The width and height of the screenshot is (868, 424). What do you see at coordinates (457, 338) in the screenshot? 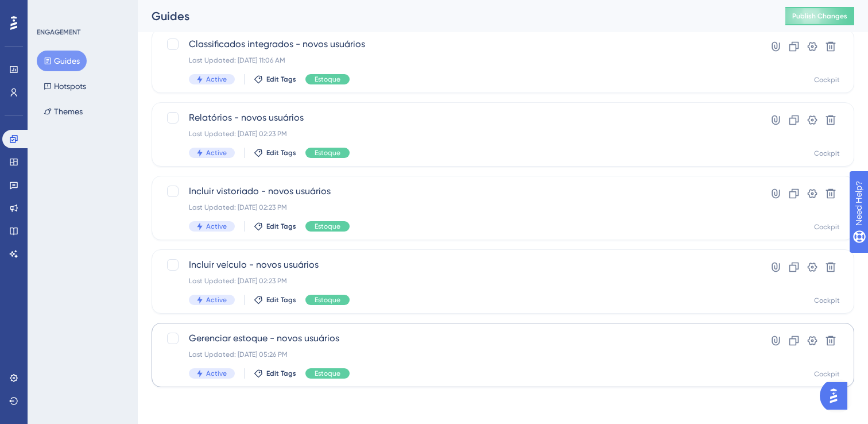
I see `span: Gerenciar estoque - novos usuários` at bounding box center [457, 338].